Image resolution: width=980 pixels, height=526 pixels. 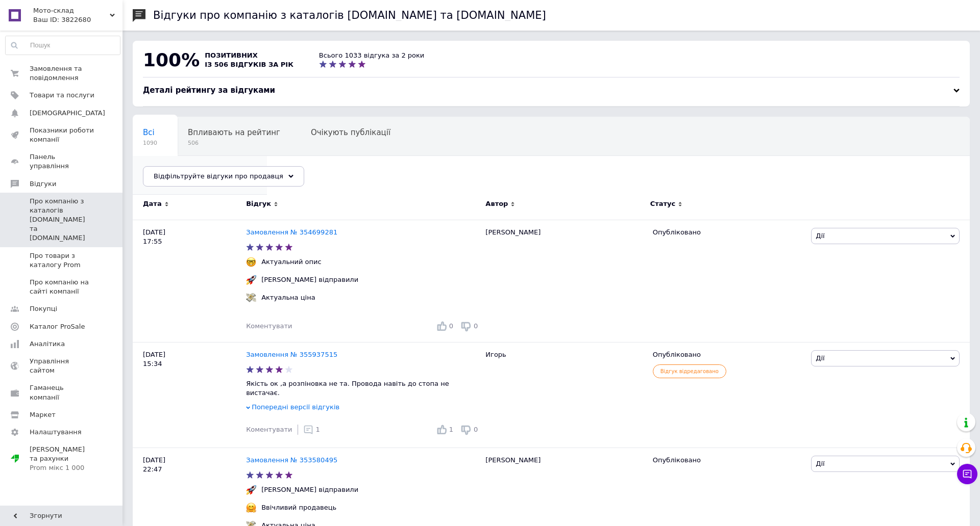 I want to click on span: Аналітика, so click(x=47, y=344).